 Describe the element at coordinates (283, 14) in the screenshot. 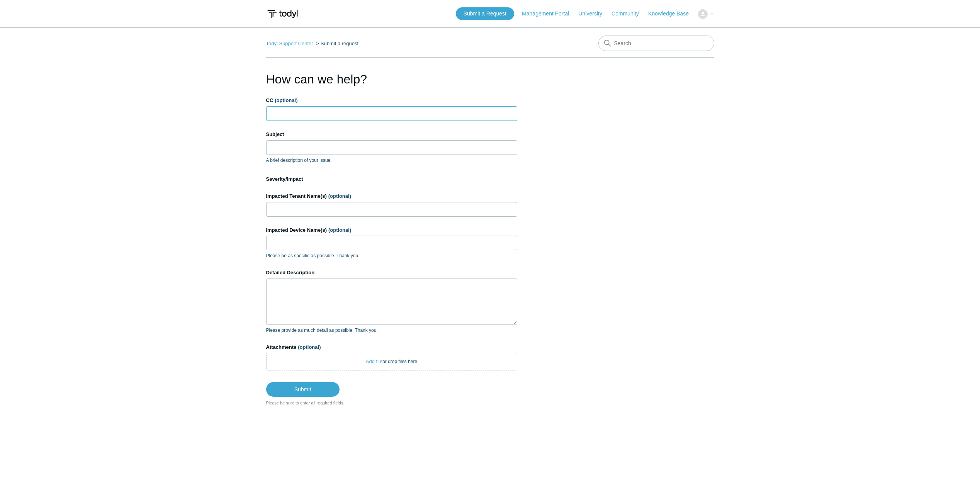

I see `img: Todyl Support Center Help Center home page` at that location.